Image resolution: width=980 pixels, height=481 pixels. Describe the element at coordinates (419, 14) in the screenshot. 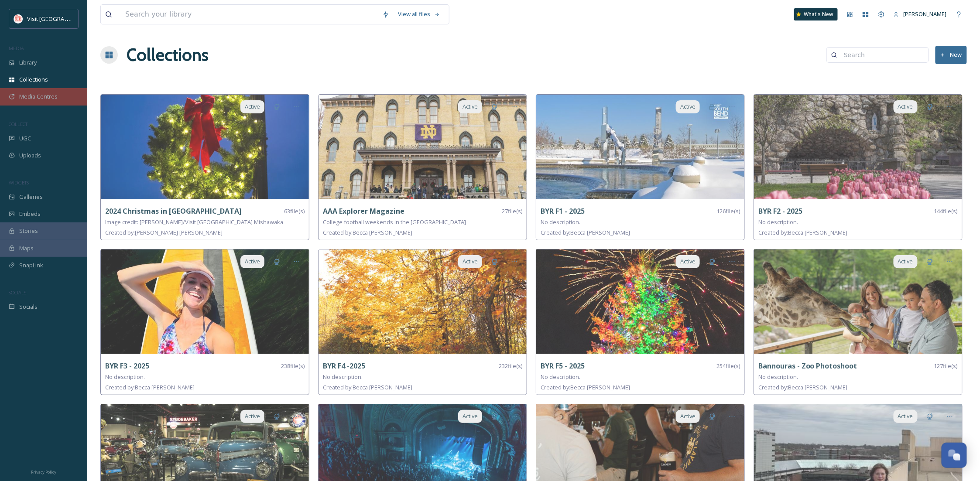

I see `a: View all files` at that location.